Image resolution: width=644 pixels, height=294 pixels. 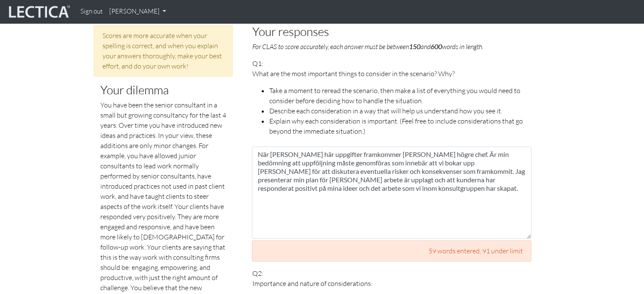 What do you see at coordinates (400, 126) in the screenshot?
I see `li: Explain why each consideration is important. (Feel free to include considerations that go beyond ...` at bounding box center [400, 126].